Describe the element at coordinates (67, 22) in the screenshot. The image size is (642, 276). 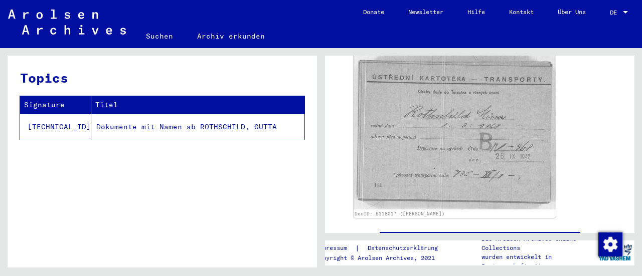
I see `img: Arolsen_neg.svg` at that location.